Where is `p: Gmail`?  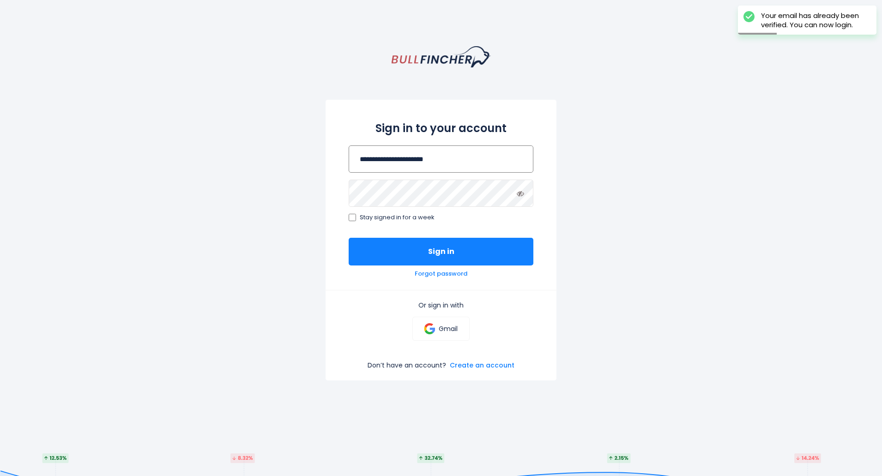
p: Gmail is located at coordinates (448, 329).